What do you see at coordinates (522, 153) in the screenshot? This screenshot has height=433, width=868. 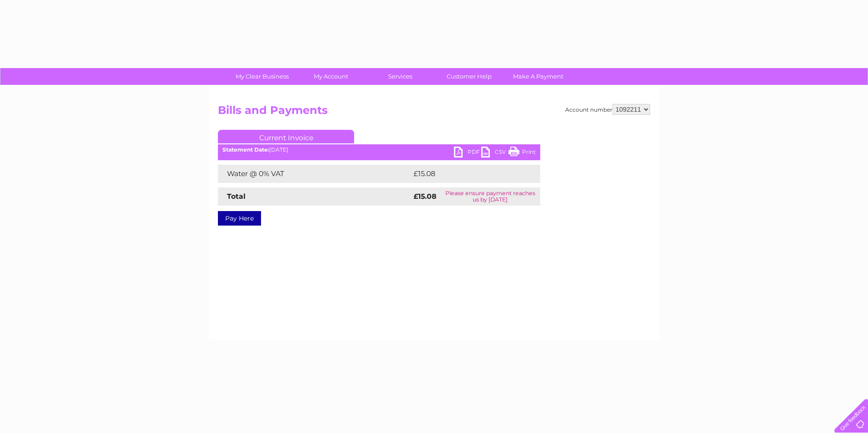 I see `a: Print` at bounding box center [522, 153].